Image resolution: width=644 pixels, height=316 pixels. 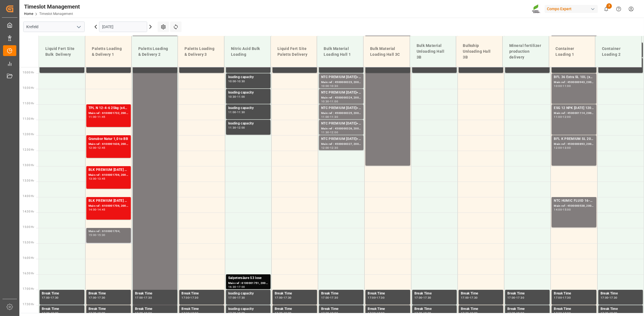 I want to click on div: BFL K PREMIUM SL 20L(x48)EN,IN,MD(24)MTO, so click(x=573, y=139).